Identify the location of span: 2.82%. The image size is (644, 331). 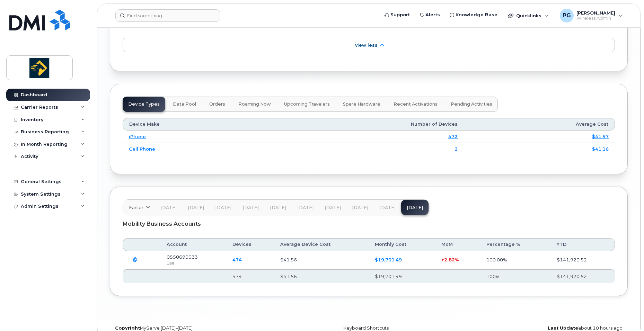
(452, 260).